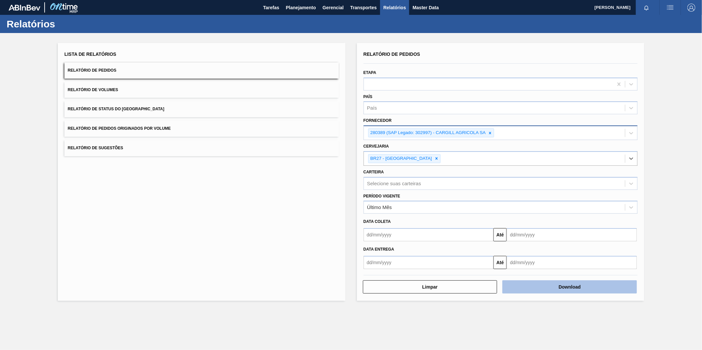 The width and height of the screenshot is (702, 350). What do you see at coordinates (646, 8) in the screenshot?
I see `button: Notificações` at bounding box center [646, 8].